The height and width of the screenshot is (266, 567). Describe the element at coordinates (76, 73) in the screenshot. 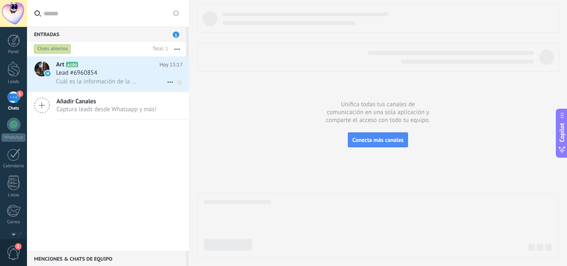

I see `span: Lead #6960854` at that location.